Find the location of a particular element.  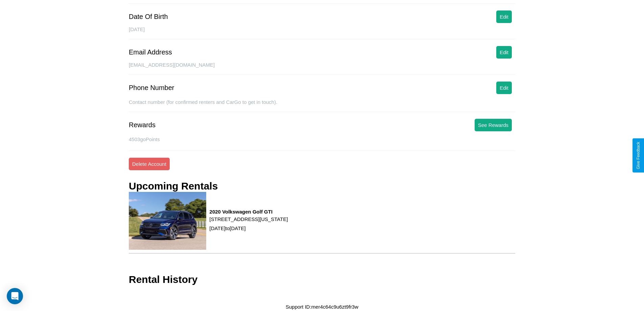

div: Open Intercom Messenger is located at coordinates (15, 296).